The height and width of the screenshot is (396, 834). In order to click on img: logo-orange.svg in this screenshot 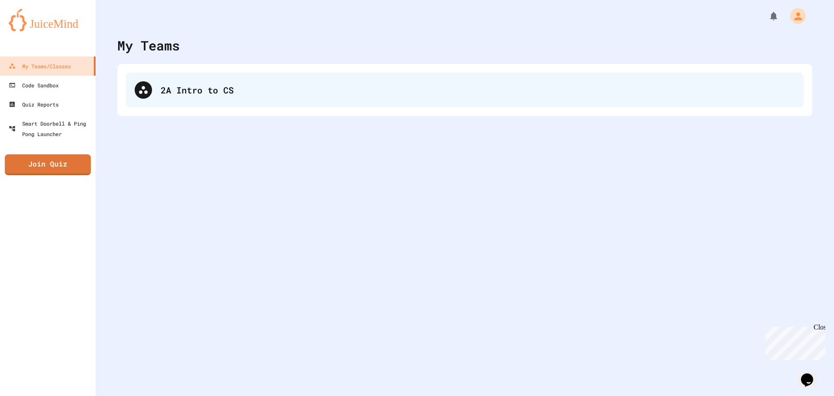, I will do `click(48, 20)`.